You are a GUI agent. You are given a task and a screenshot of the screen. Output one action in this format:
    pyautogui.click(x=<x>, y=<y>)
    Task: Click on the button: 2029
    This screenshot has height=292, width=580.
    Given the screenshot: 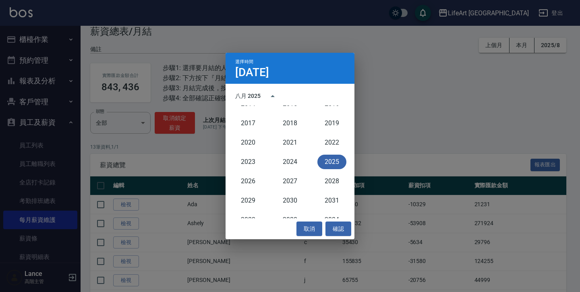 What is the action you would take?
    pyautogui.click(x=248, y=201)
    